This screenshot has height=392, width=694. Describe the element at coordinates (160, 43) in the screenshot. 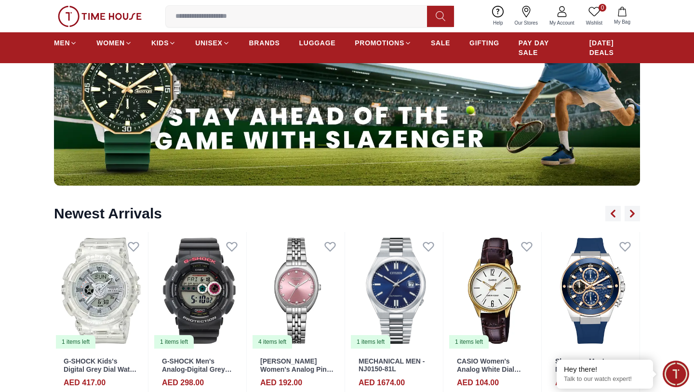

I see `span: KIDS` at that location.